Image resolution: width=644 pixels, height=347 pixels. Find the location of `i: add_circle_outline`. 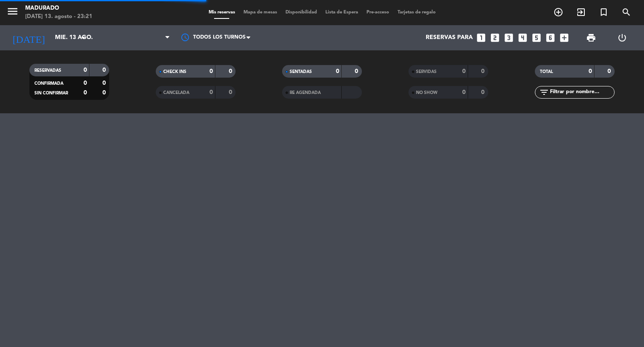

i: add_circle_outline is located at coordinates (559, 12).